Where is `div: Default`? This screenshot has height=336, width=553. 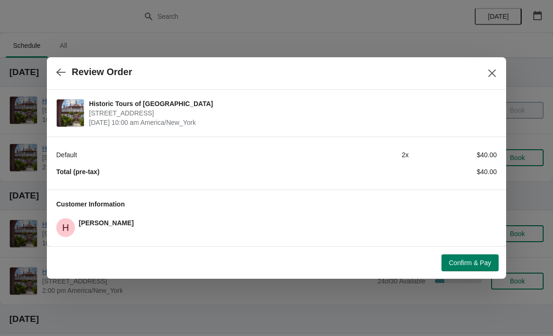 div: Default is located at coordinates (188, 155).